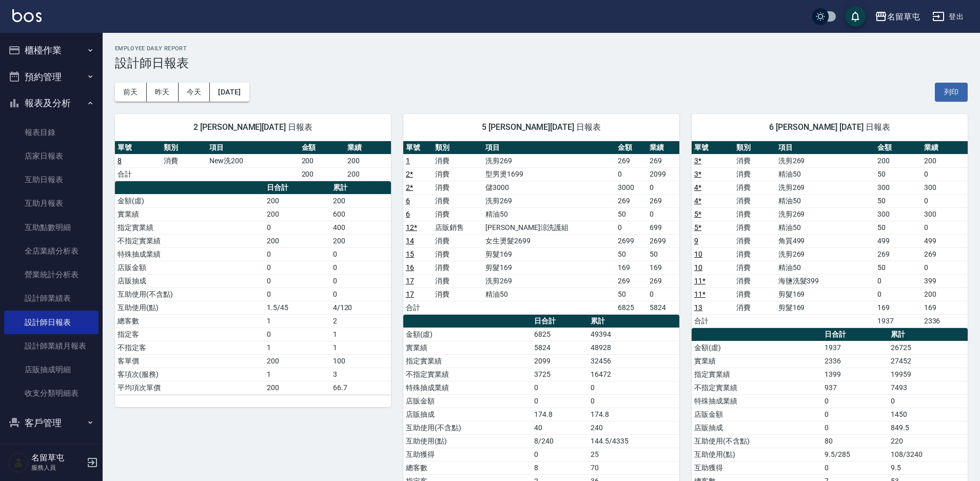  Describe the element at coordinates (131, 92) in the screenshot. I see `button: 前天` at that location.